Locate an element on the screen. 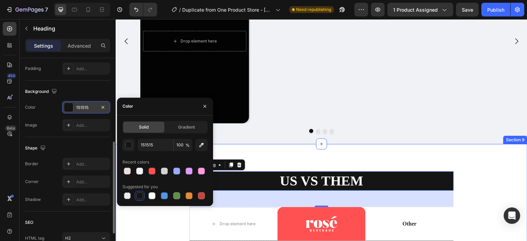 The width and height of the screenshot is (527, 241). span: H2 is located at coordinates (68, 238).